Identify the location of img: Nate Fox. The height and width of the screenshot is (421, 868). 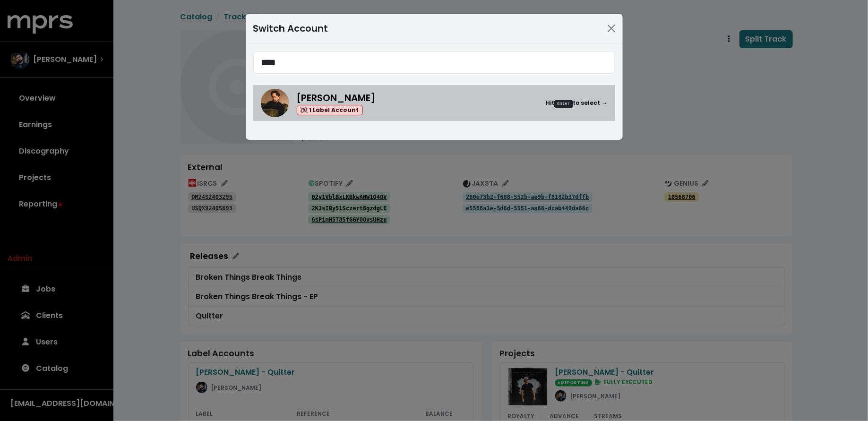
(275, 103).